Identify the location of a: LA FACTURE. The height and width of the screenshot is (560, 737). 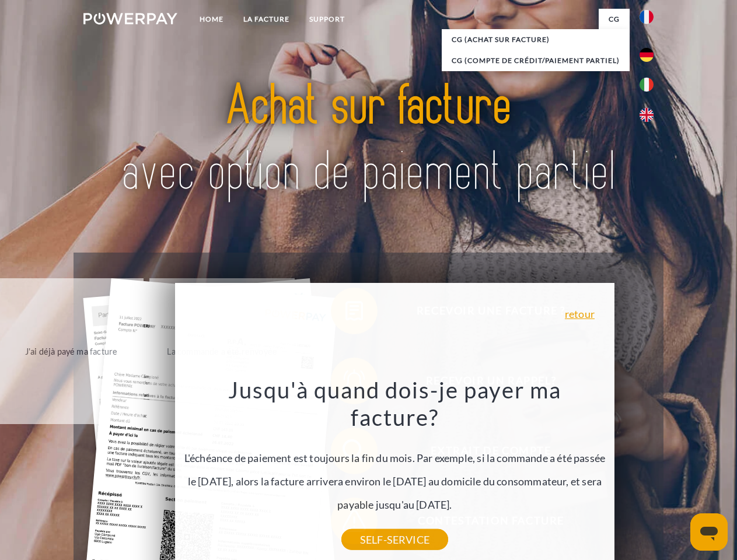
(266, 19).